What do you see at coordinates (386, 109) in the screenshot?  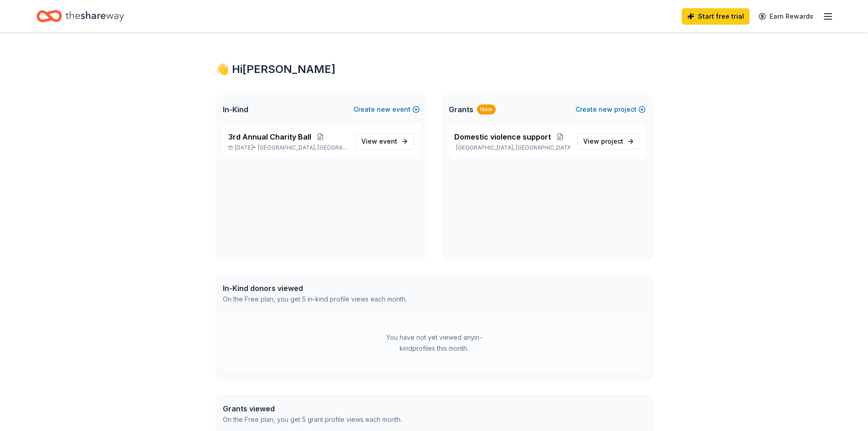 I see `button: Createnewevent` at bounding box center [386, 109].